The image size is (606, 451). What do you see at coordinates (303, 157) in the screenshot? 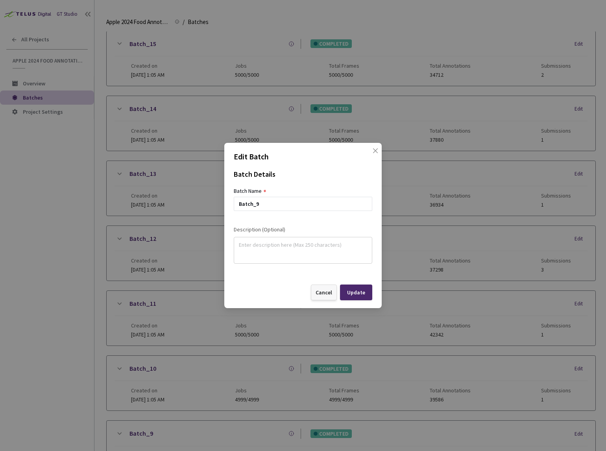
I see `p: Edit Batch` at bounding box center [303, 157].